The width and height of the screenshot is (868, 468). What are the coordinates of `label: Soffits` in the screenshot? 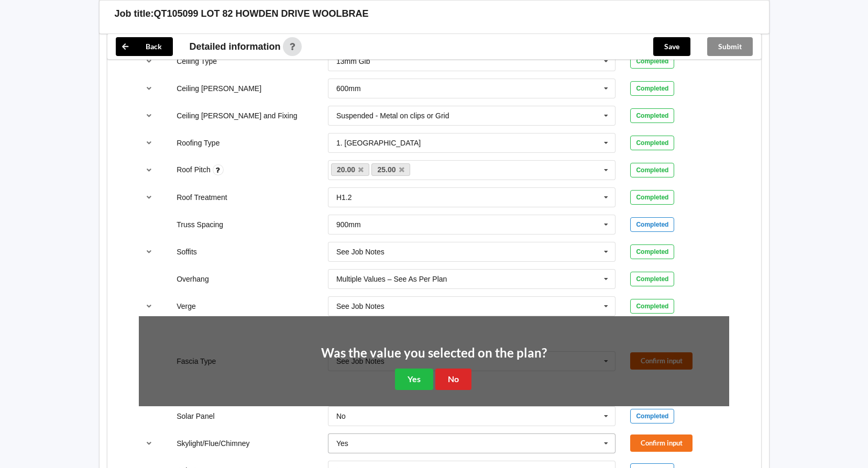 It's located at (186, 252).